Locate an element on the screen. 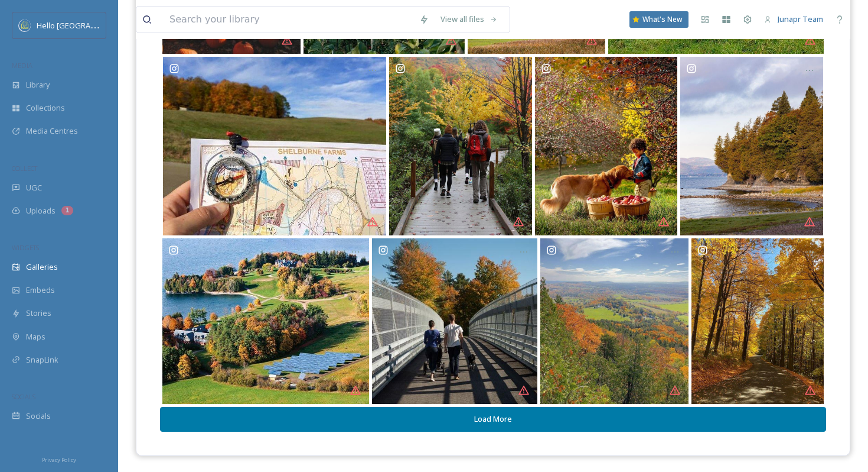 Image resolution: width=868 pixels, height=472 pixels. img: images.png is located at coordinates (25, 26).